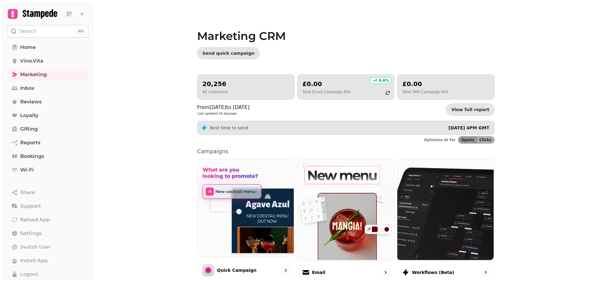 This screenshot has width=595, height=282. Describe the element at coordinates (467, 140) in the screenshot. I see `span: Opens` at that location.